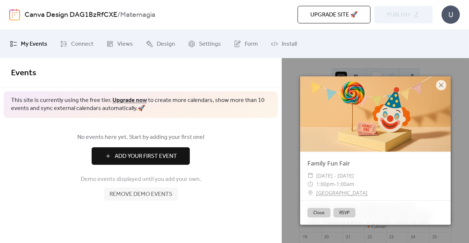 The height and width of the screenshot is (243, 469). What do you see at coordinates (138, 15) in the screenshot?
I see `b: Matemagia` at bounding box center [138, 15].